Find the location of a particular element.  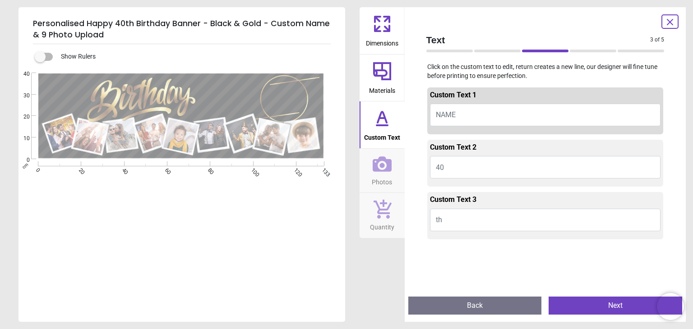

button: th is located at coordinates (546, 220).